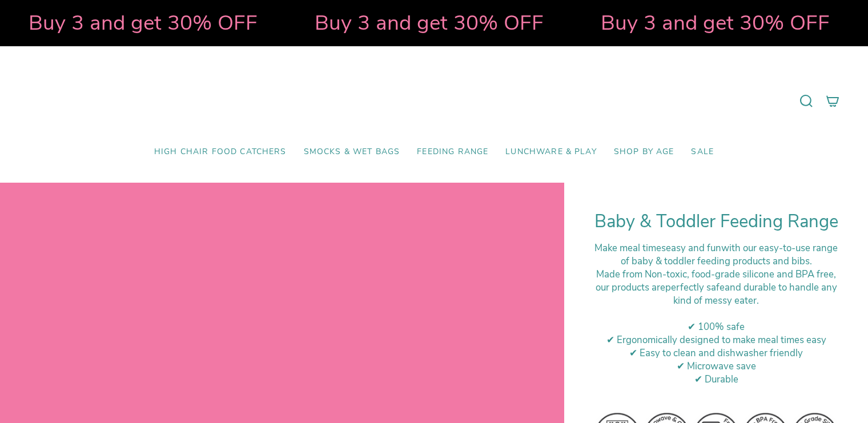  I want to click on span: SALE, so click(703, 152).